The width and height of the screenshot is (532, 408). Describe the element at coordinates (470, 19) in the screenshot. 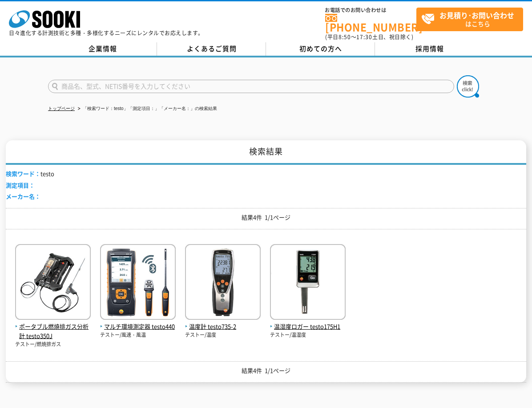

I see `a: お見積り･お問い合わせはこちら` at that location.